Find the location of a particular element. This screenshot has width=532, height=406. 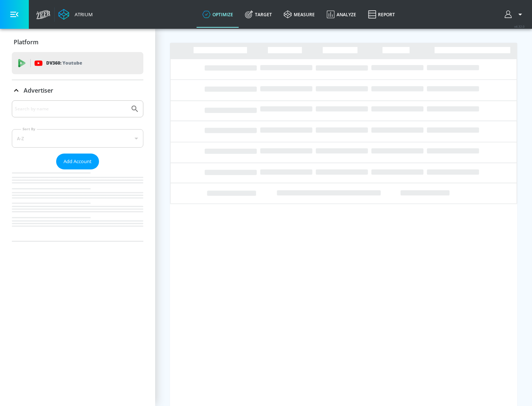

a: Atrium is located at coordinates (75, 14).